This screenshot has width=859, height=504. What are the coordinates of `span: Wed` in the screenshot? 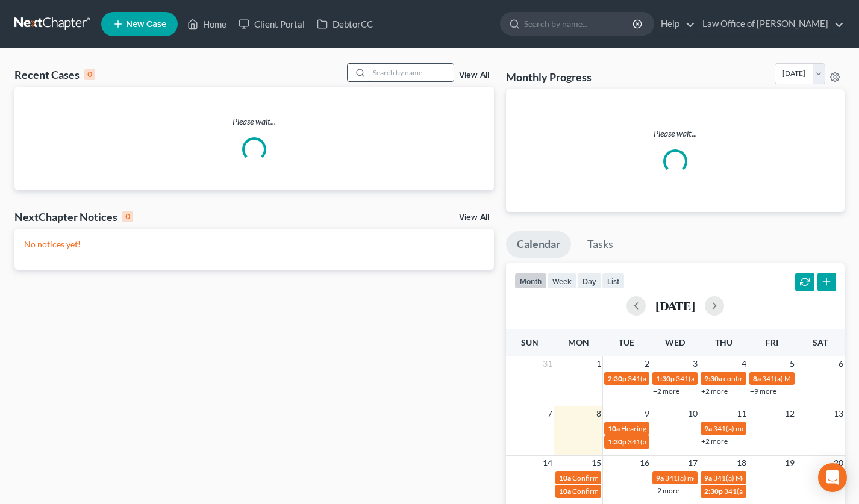 It's located at (675, 342).